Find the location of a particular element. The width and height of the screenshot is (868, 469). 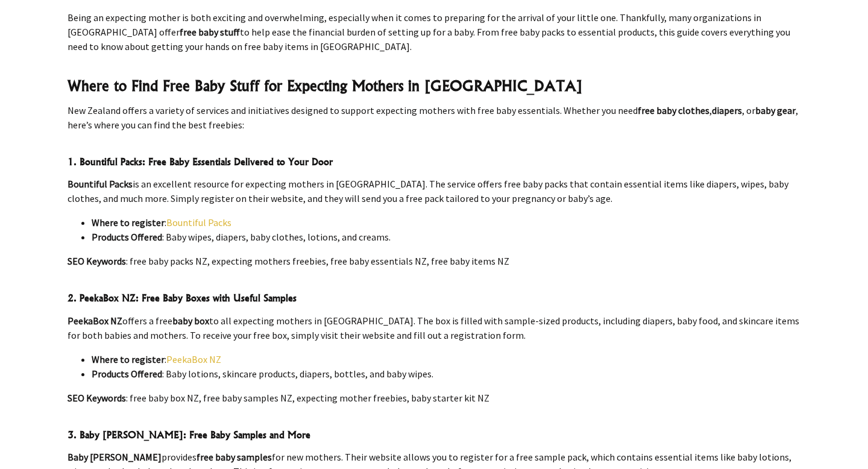

strong: baby box is located at coordinates (190, 320).